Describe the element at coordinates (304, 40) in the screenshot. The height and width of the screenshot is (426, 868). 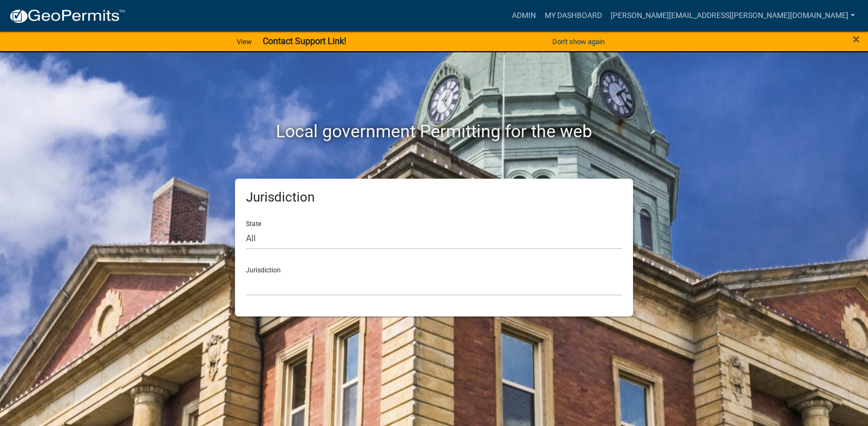
I see `strong: Contact Support Link!` at that location.